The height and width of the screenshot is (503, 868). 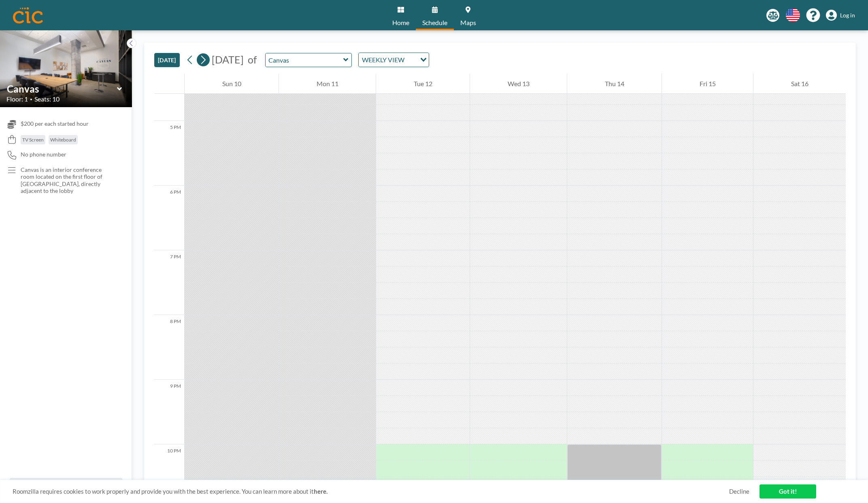 What do you see at coordinates (55, 123) in the screenshot?
I see `span: $200 per each started hour` at bounding box center [55, 123].